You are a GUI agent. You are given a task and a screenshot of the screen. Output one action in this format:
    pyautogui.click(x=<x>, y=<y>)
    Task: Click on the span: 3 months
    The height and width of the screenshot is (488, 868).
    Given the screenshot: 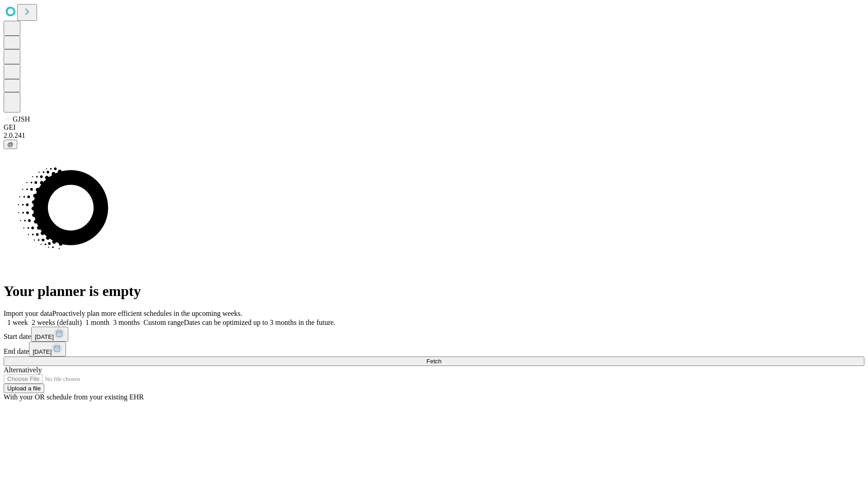 What is the action you would take?
    pyautogui.click(x=126, y=322)
    